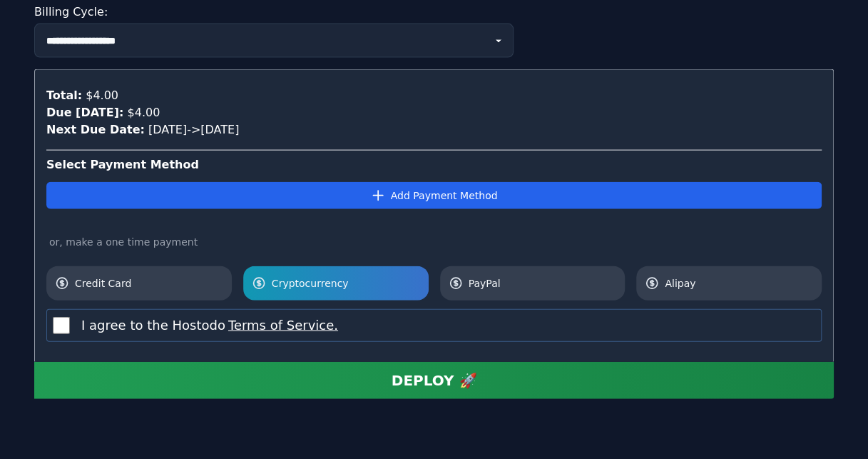  I want to click on a: Terms of Service., so click(282, 325).